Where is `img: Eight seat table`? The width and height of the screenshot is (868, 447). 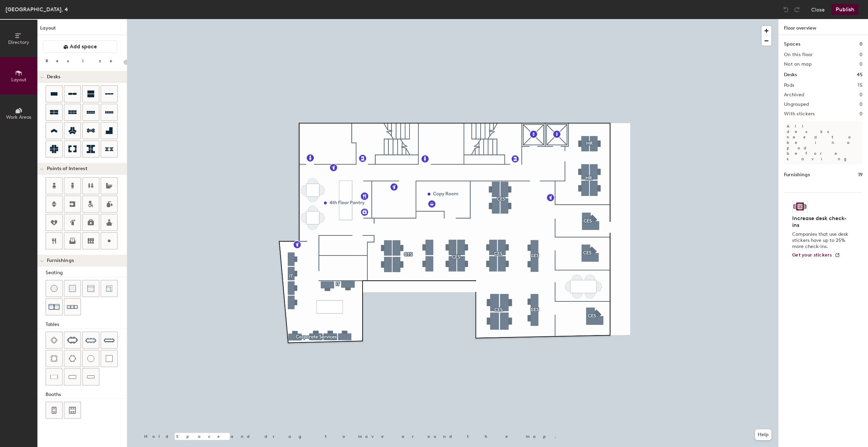 img: Eight seat table is located at coordinates (91, 340).